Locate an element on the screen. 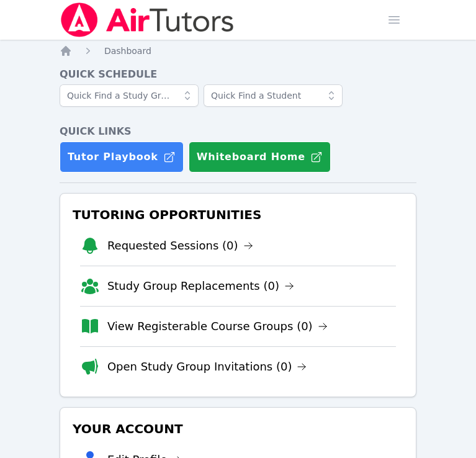  h4: Quick Schedule is located at coordinates (238, 75).